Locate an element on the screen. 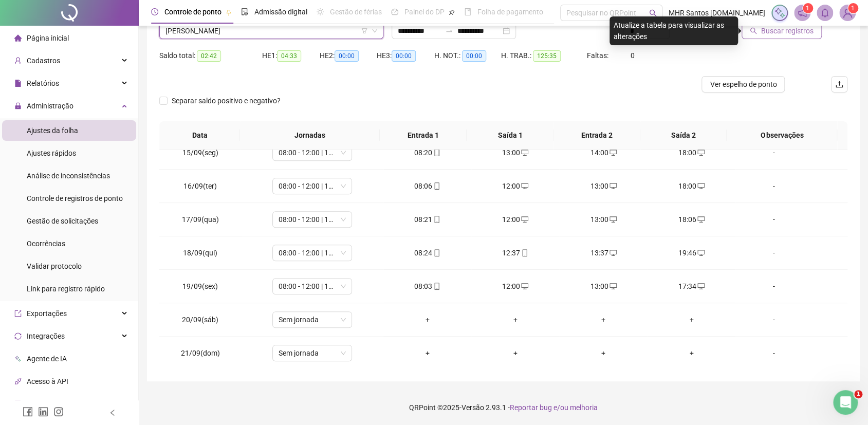  span: file is located at coordinates (18, 83).